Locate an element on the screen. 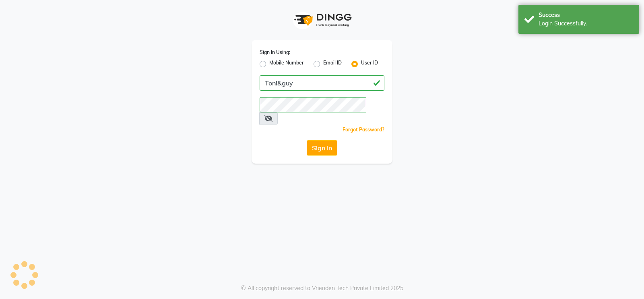 This screenshot has width=644, height=299. div: Login Successfully. is located at coordinates (586, 23).